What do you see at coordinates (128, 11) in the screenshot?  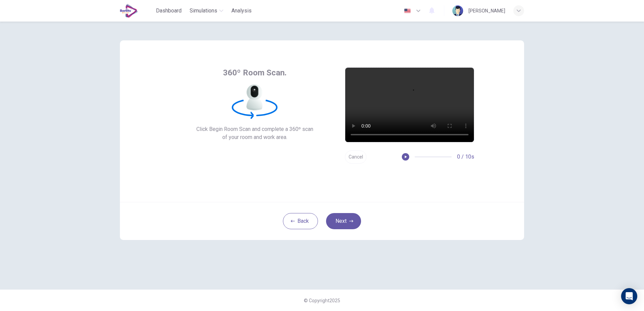 I see `img: EduSynch logo` at bounding box center [128, 11].